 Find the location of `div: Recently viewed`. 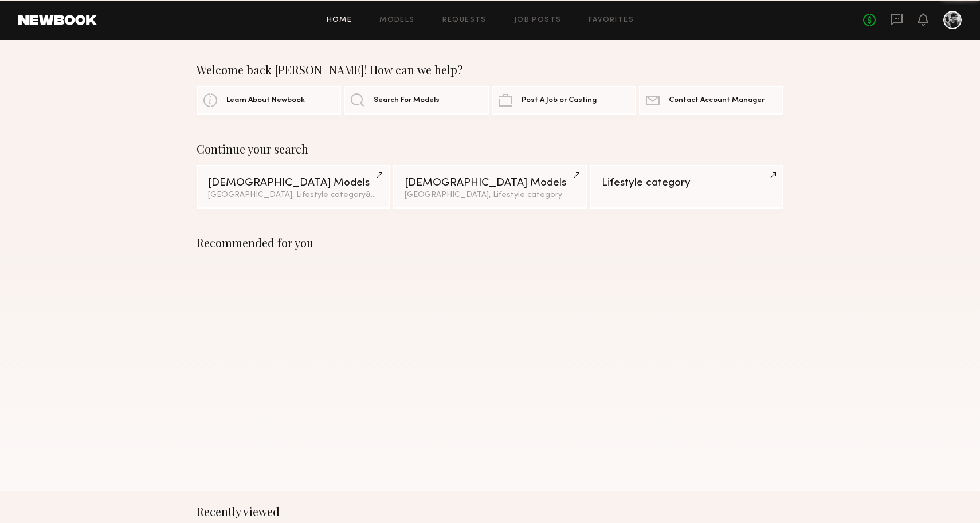

div: Recently viewed is located at coordinates (490, 511).